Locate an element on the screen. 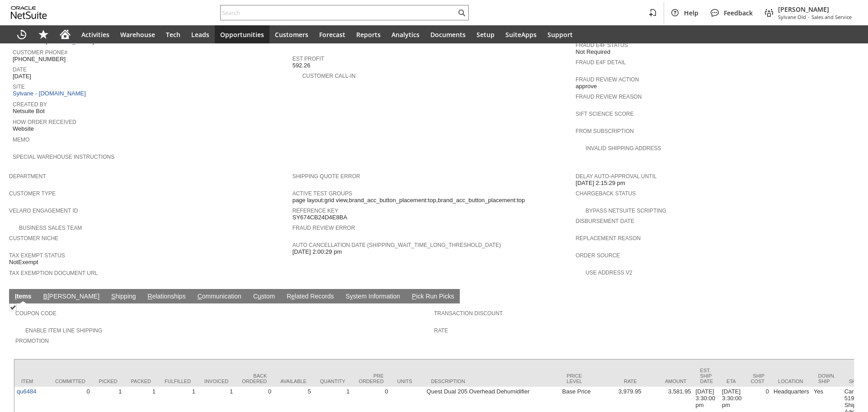 This screenshot has height=412, width=868. a: Items is located at coordinates (23, 296).